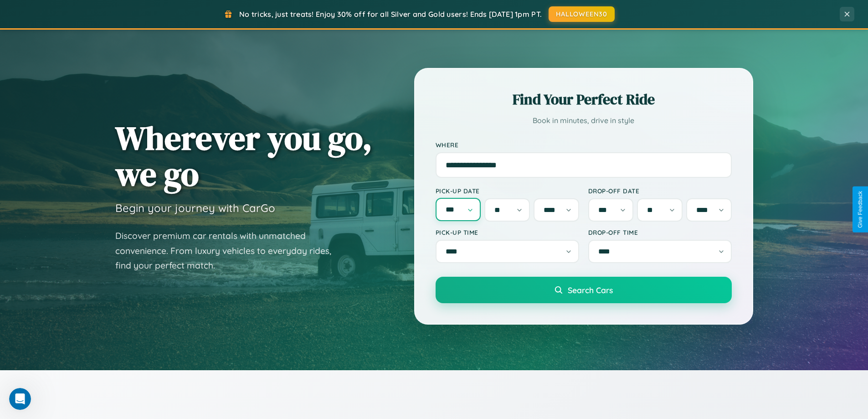  Describe the element at coordinates (583, 120) in the screenshot. I see `p: Book in minutes, drive in style` at that location.